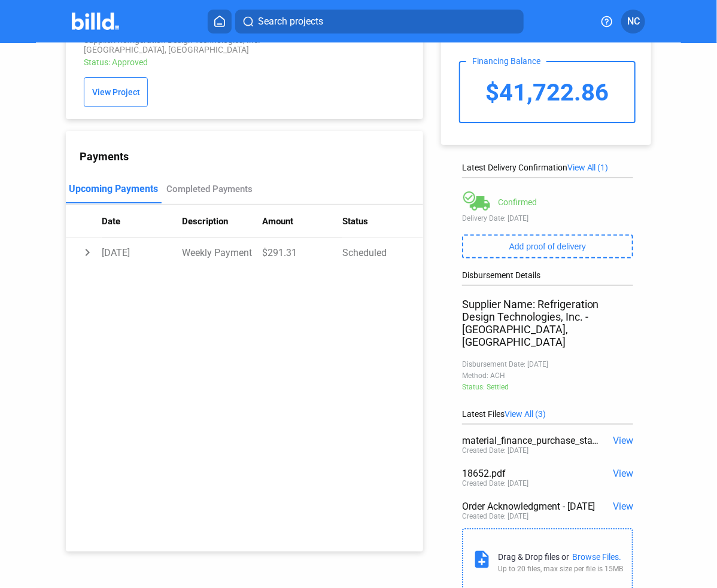 Image resolution: width=717 pixels, height=588 pixels. I want to click on span: View Project, so click(116, 93).